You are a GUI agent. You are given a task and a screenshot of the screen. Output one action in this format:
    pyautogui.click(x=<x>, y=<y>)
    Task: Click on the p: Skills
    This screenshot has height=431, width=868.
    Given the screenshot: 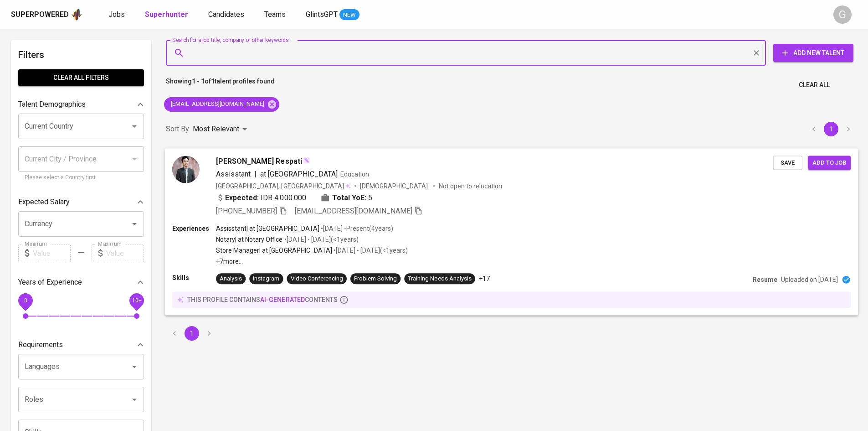 What is the action you would take?
    pyautogui.click(x=194, y=278)
    